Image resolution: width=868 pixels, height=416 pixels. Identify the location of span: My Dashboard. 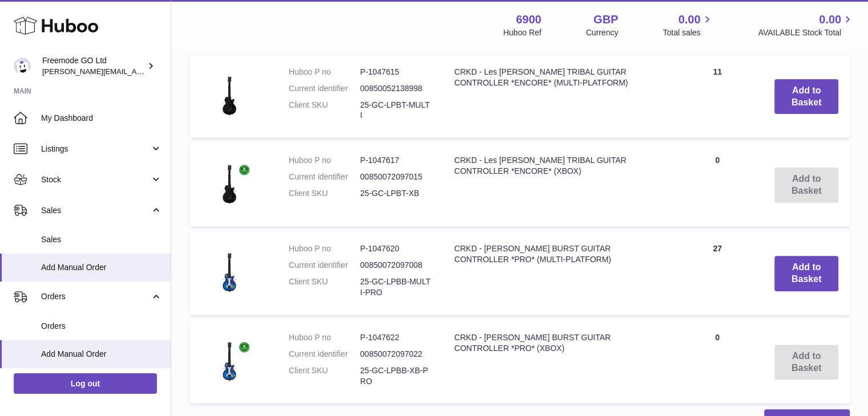
(102, 118).